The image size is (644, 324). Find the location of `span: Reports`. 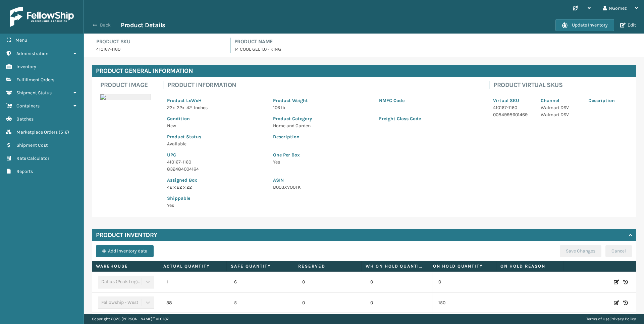

span: Reports is located at coordinates (25, 171).